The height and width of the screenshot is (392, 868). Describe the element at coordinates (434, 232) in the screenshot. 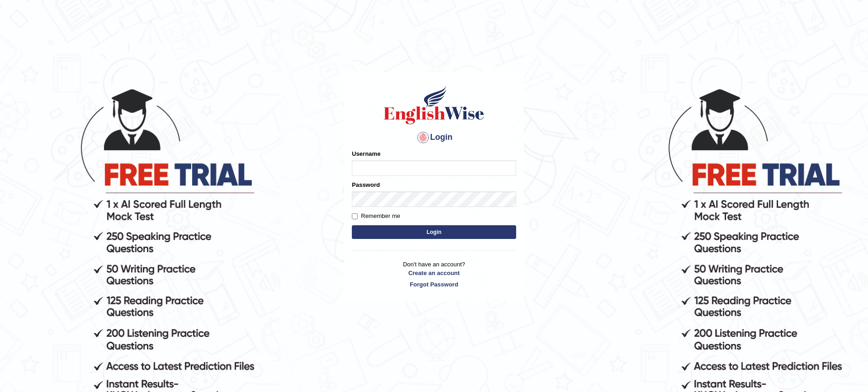

I see `button: Login` at that location.